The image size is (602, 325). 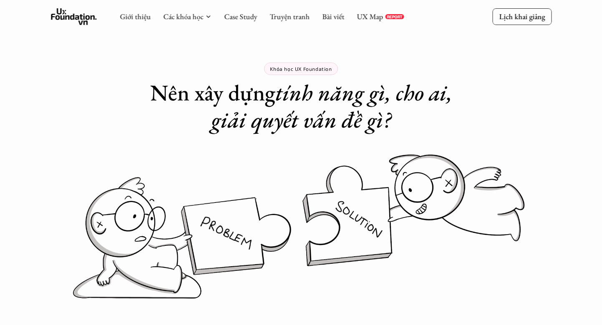 What do you see at coordinates (290, 16) in the screenshot?
I see `a: Truyện tranh` at bounding box center [290, 16].